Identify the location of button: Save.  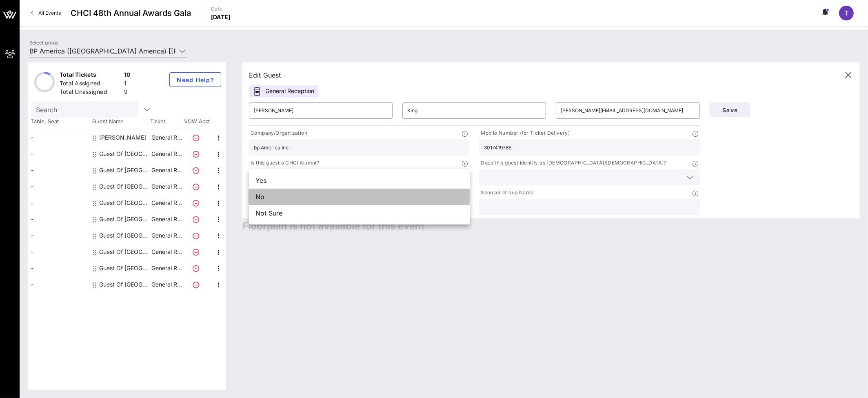
(729, 110).